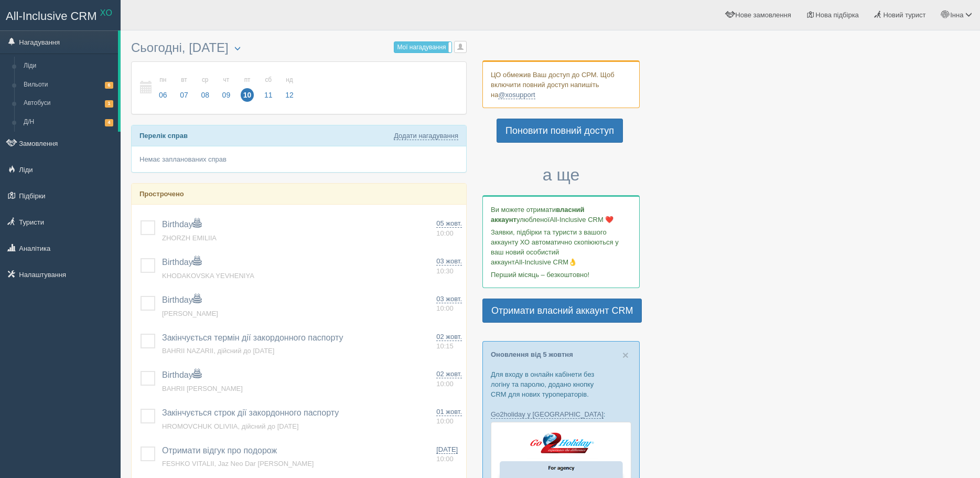 This screenshot has width=980, height=478. What do you see at coordinates (561, 84) in the screenshot?
I see `div: ЦО обмежив Ваш доступ до СРМ. Щоб включити повний доступ напишіть на` at bounding box center [561, 84].